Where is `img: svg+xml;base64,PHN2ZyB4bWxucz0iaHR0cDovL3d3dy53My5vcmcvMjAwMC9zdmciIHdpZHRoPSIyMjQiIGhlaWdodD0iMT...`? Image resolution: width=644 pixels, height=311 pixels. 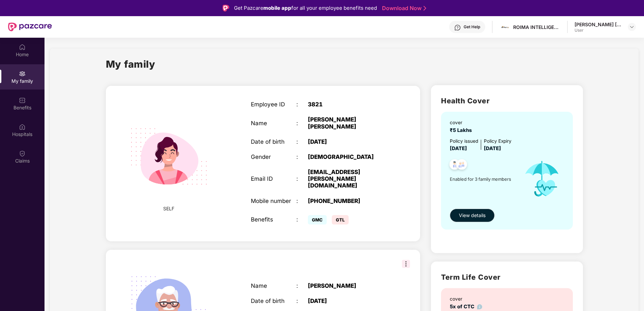 img: svg+xml;base64,PHN2ZyB4bWxucz0iaHR0cDovL3d3dy53My5vcmcvMjAwMC9zdmciIHdpZHRoPSIyMjQiIGhlaWdodD0iMT... is located at coordinates (169, 157).